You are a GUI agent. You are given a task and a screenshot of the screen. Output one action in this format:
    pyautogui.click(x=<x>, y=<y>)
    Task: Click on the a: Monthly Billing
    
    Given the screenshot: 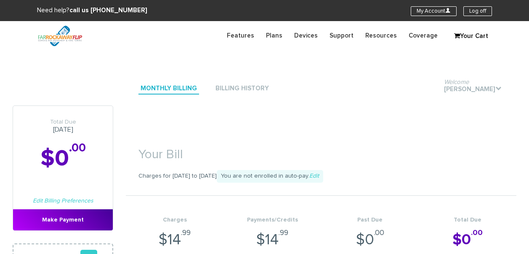 What is the action you would take?
    pyautogui.click(x=169, y=88)
    